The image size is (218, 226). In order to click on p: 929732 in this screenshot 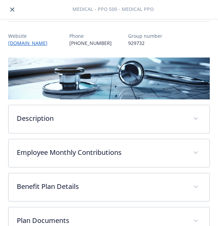, I will do `click(145, 43)`.